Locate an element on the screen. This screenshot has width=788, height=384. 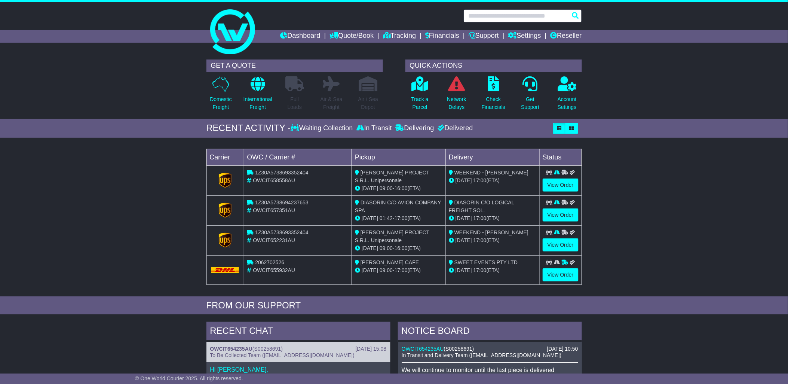
a: AccountSettings is located at coordinates (567, 95).